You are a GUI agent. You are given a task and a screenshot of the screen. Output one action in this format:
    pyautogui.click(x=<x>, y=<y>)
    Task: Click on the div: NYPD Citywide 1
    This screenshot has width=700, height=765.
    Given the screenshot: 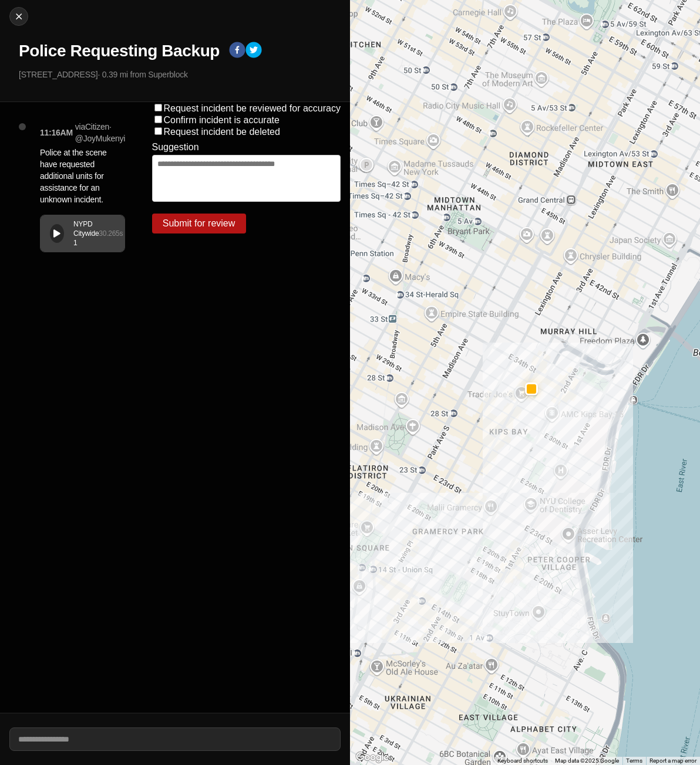 What is the action you would take?
    pyautogui.click(x=86, y=233)
    